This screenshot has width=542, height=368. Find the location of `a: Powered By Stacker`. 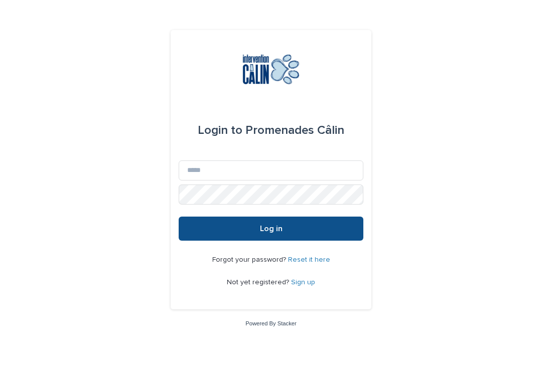

a: Powered By Stacker is located at coordinates (270, 324).